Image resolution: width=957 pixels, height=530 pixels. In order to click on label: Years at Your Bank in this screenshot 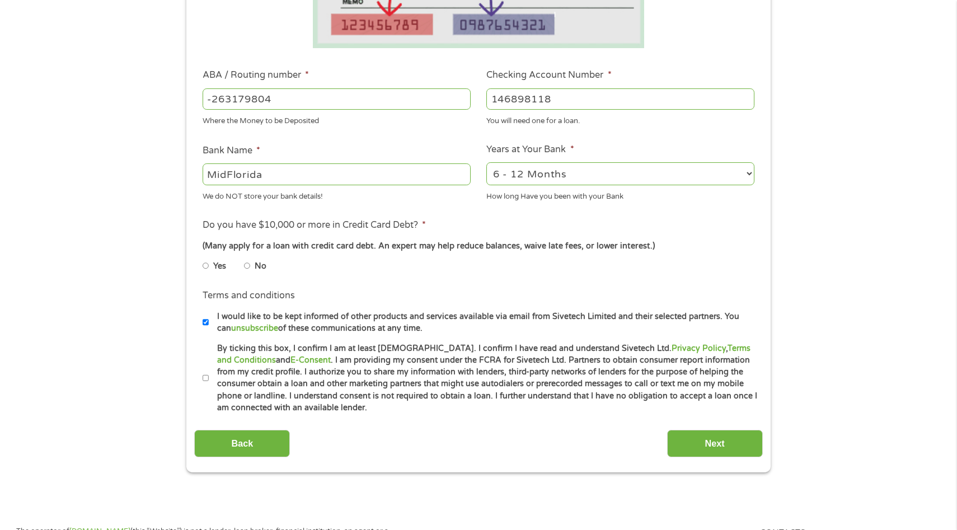, I will do `click(530, 149)`.